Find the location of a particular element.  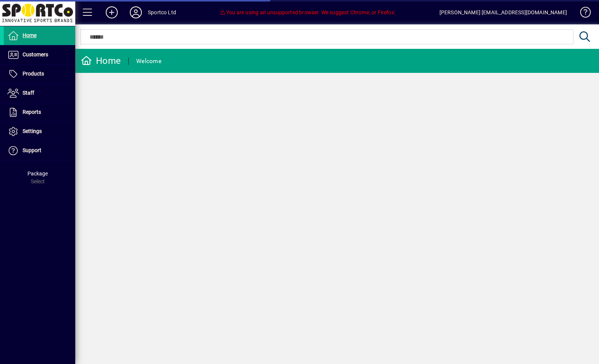

a: Customers is located at coordinates (39, 55).